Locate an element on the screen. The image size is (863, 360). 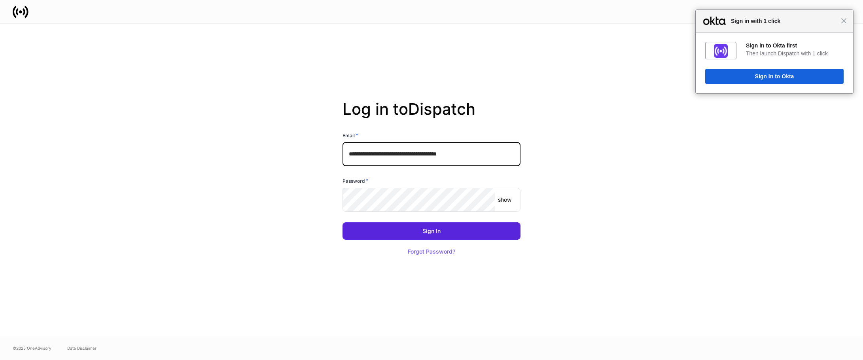
div: Sign In is located at coordinates (432, 231).